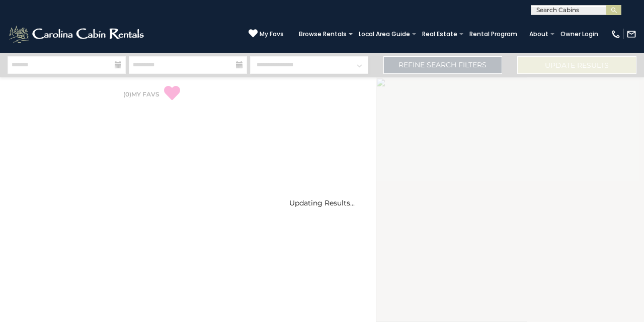 The width and height of the screenshot is (644, 322). I want to click on a: Browse Rentals, so click(322, 35).